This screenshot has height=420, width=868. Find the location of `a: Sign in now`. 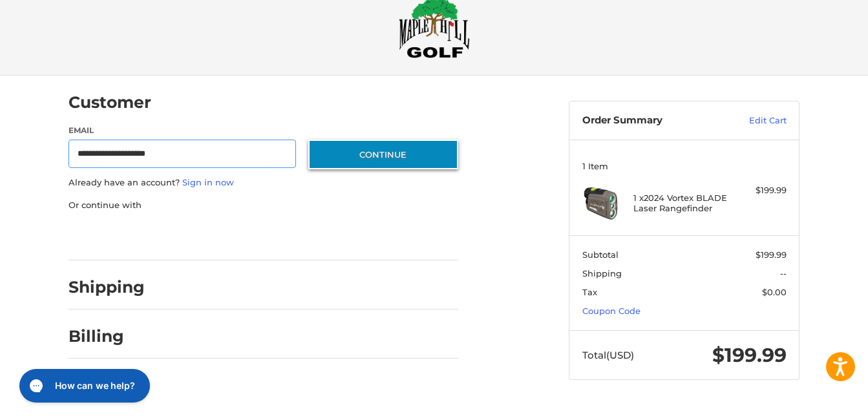

a: Sign in now is located at coordinates (208, 182).